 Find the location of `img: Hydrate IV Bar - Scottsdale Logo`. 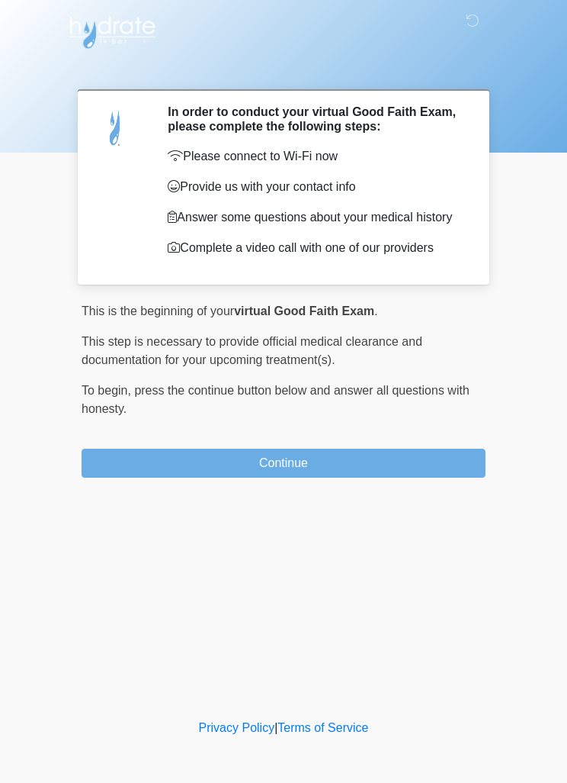

img: Hydrate IV Bar - Scottsdale Logo is located at coordinates (112, 31).